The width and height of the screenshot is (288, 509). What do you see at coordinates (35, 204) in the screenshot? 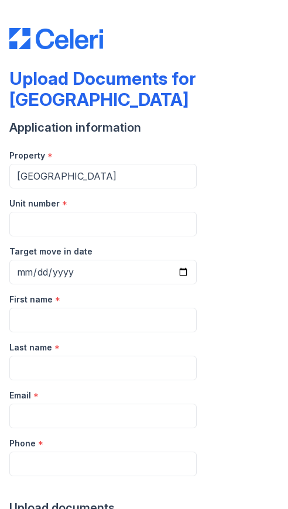
I see `label: Unit number` at bounding box center [35, 204].